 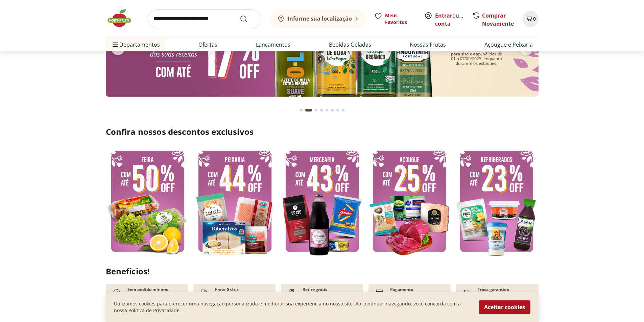 I want to click on span: ou, so click(x=450, y=20).